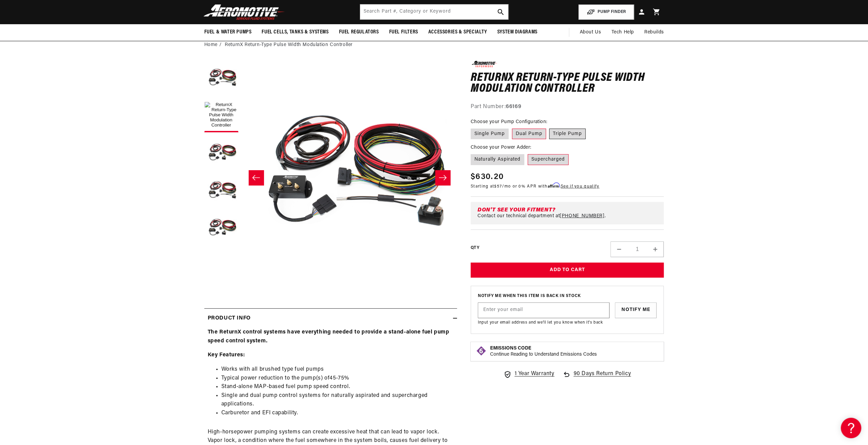 The height and width of the screenshot is (445, 868). Describe the element at coordinates (623, 33) in the screenshot. I see `summary: Tech Help` at that location.